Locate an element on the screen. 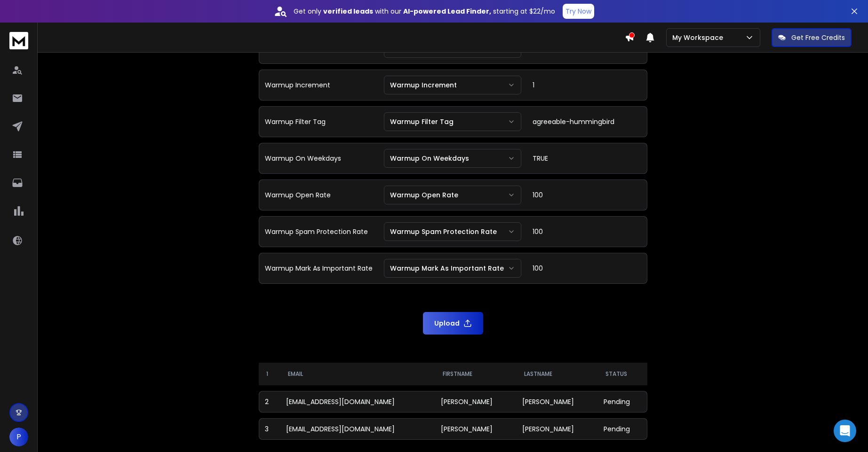 Image resolution: width=868 pixels, height=452 pixels. th: FirstName is located at coordinates (476, 374).